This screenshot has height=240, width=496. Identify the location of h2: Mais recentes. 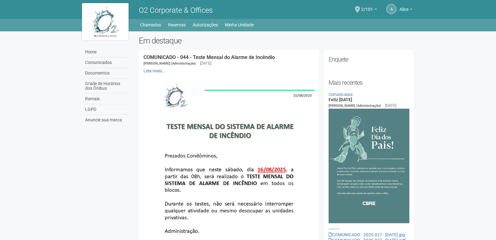
(369, 83).